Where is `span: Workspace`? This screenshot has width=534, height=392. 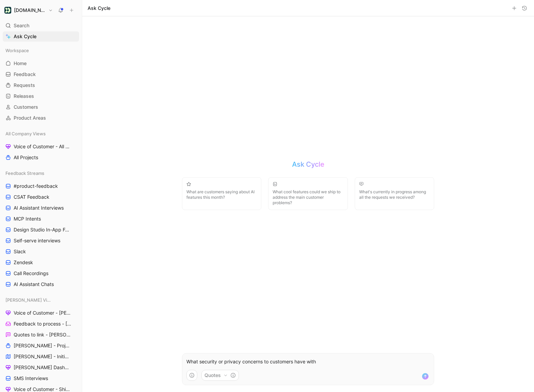 span: Workspace is located at coordinates (17, 50).